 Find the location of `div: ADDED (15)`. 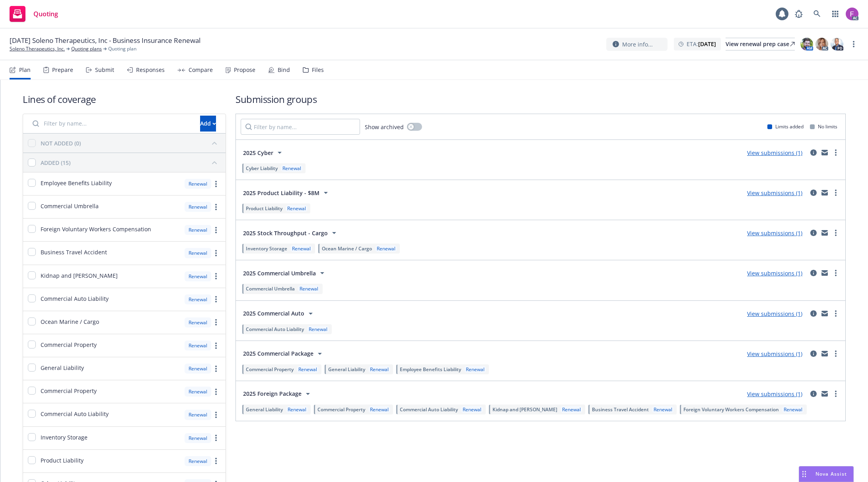

div: ADDED (15) is located at coordinates (55, 163).